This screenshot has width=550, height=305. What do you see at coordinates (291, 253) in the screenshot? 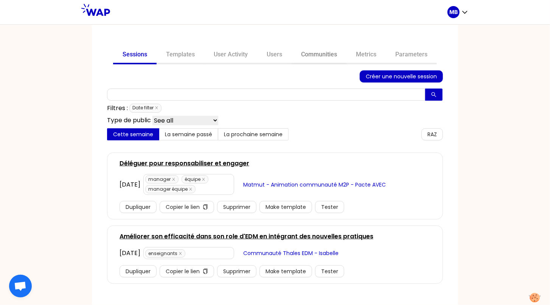
I see `span: Communauté Thales EDM - Isabelle` at bounding box center [291, 253].